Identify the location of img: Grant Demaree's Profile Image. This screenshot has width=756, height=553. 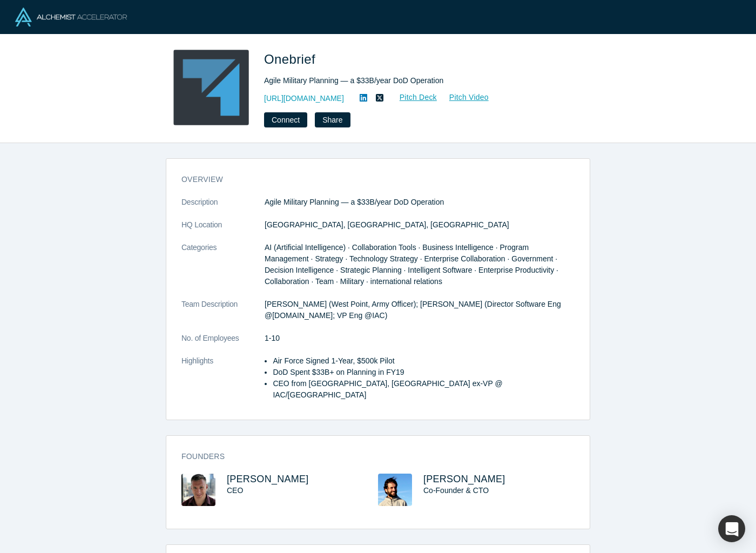
(198, 489).